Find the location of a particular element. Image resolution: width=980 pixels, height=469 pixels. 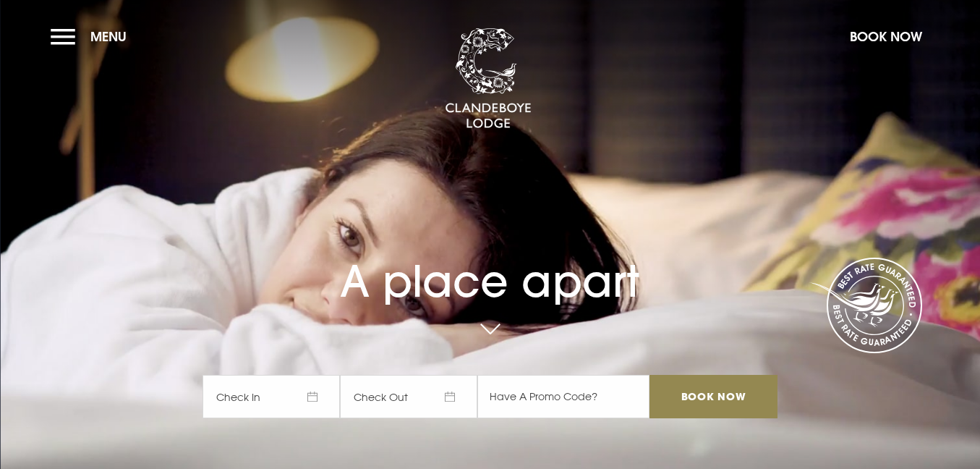

input: Book Now is located at coordinates (713, 396).